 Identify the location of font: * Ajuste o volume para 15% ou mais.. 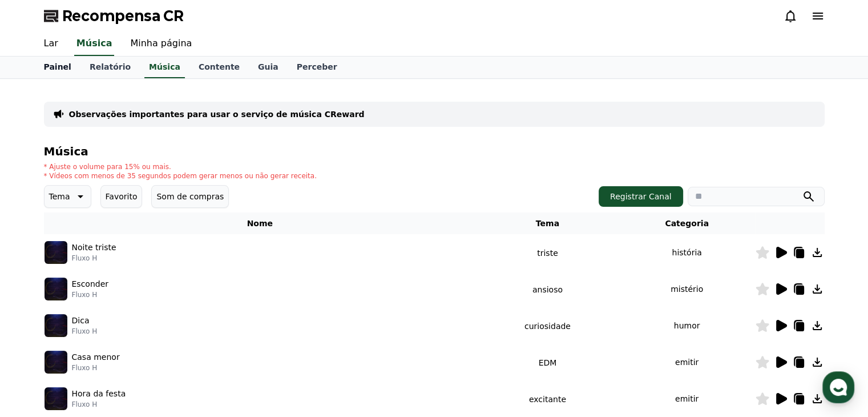
(107, 167).